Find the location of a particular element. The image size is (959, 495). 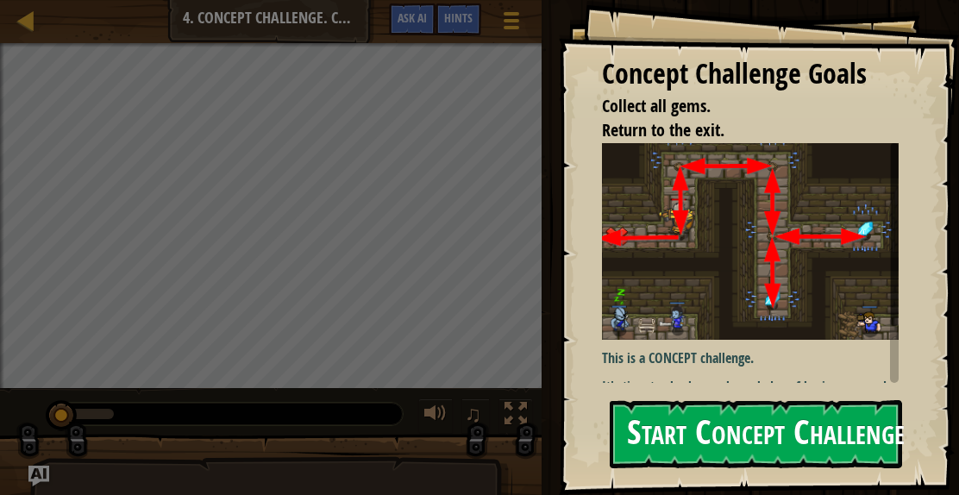

button: Toggle fullscreen is located at coordinates (516, 416).